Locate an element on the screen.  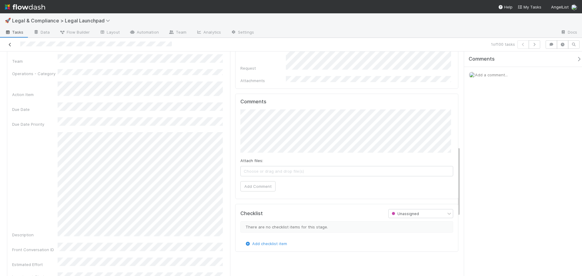
span: 1 of 100 tasks is located at coordinates (503, 44).